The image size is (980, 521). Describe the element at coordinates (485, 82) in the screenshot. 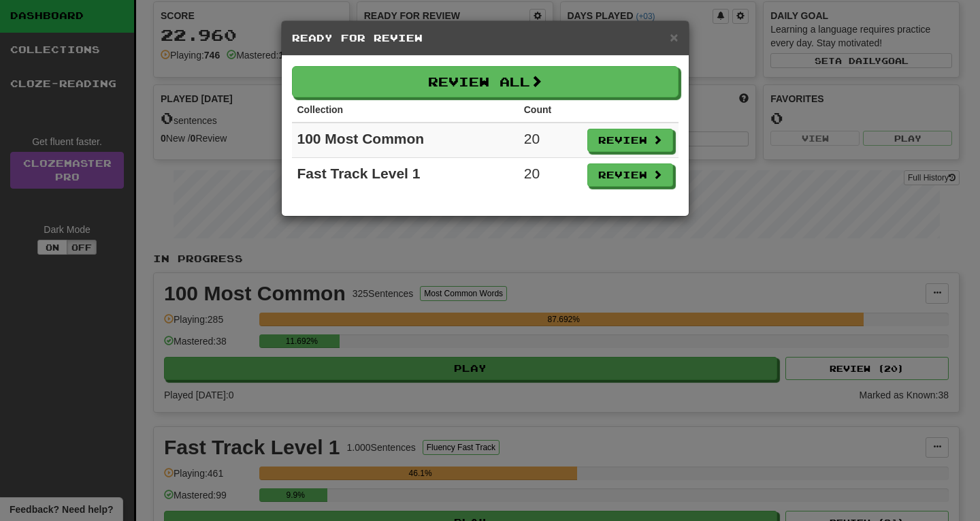

I see `button: Review All` at that location.